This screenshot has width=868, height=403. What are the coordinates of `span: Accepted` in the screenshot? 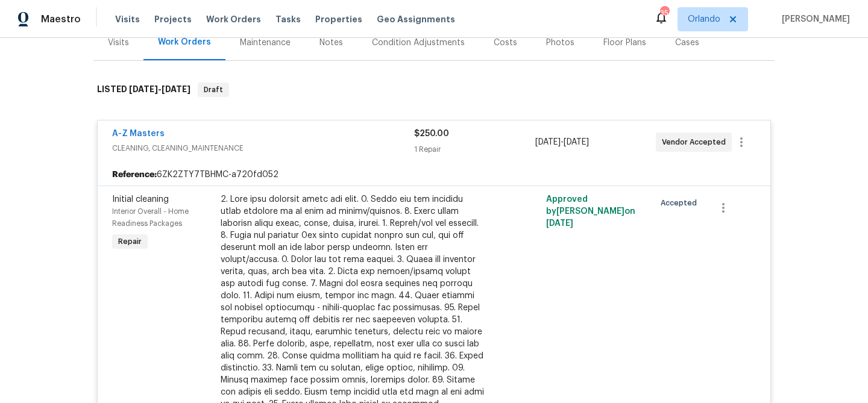 It's located at (681, 203).